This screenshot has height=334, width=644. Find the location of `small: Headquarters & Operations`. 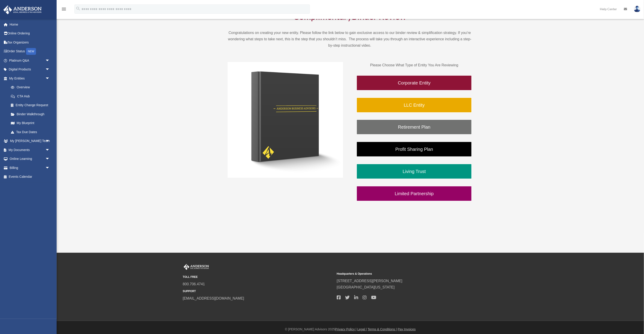

small: Headquarters & Operations is located at coordinates (412, 274).